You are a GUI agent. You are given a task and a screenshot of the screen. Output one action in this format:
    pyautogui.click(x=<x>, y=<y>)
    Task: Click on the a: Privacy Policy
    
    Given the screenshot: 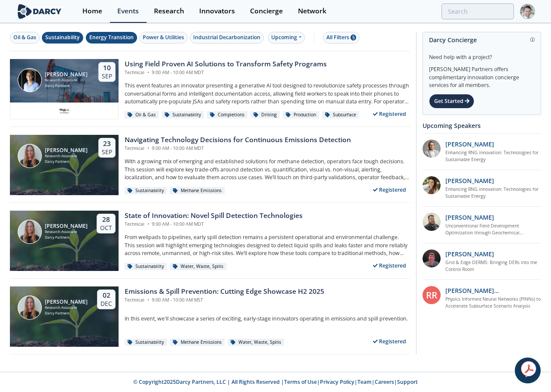 What is the action you would take?
    pyautogui.click(x=337, y=381)
    